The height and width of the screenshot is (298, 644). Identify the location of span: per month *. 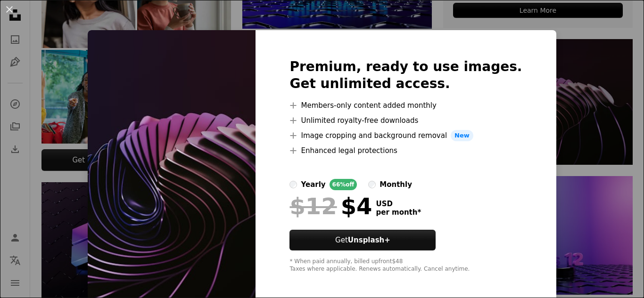
(398, 213).